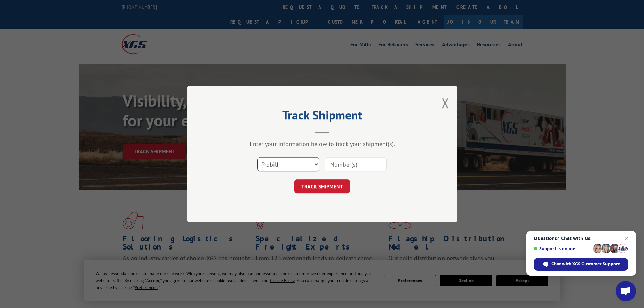 Image resolution: width=644 pixels, height=308 pixels. What do you see at coordinates (585, 264) in the screenshot?
I see `span: Chat with XGS Customer Support` at bounding box center [585, 264].